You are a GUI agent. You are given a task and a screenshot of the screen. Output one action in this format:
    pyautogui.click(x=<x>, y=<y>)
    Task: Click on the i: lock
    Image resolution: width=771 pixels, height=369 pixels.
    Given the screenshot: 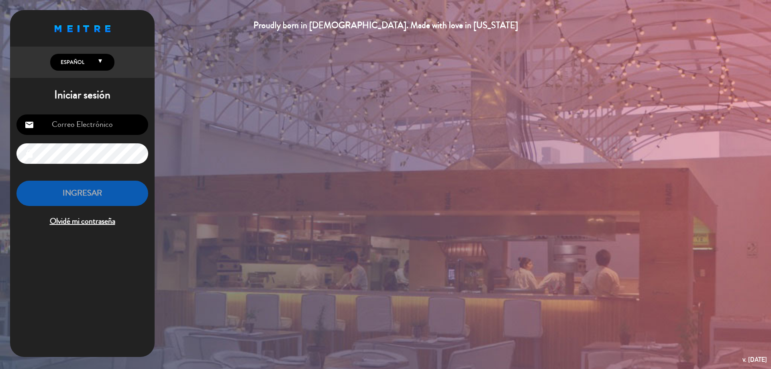 What is the action you would take?
    pyautogui.click(x=29, y=154)
    